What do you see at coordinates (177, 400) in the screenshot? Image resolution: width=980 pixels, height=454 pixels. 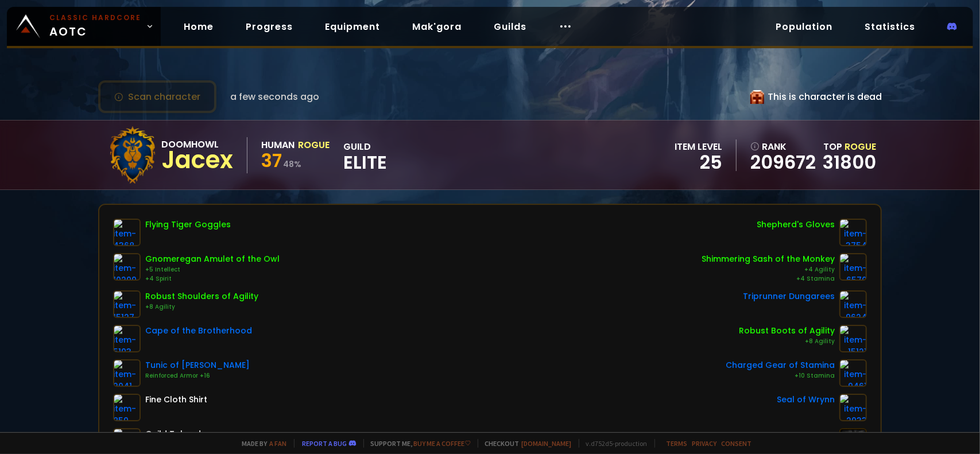 I see `div: Fine Cloth Shirt` at bounding box center [177, 400].